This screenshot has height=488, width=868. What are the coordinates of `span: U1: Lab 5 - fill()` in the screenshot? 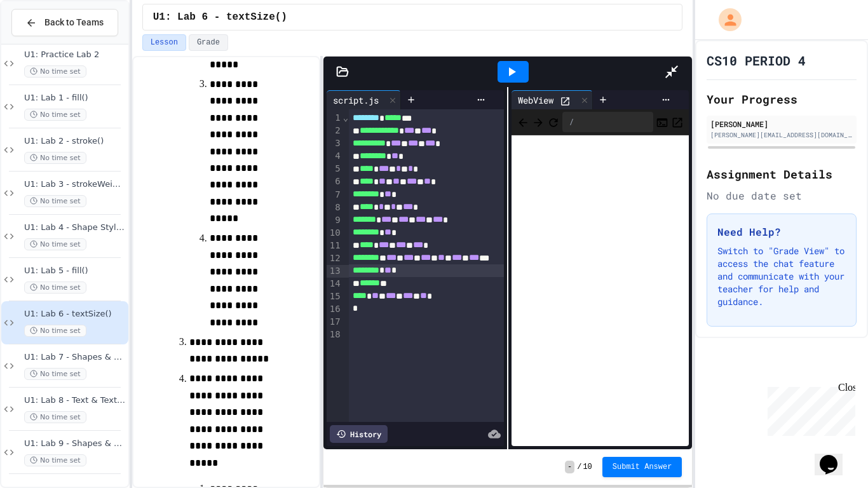 It's located at (75, 271).